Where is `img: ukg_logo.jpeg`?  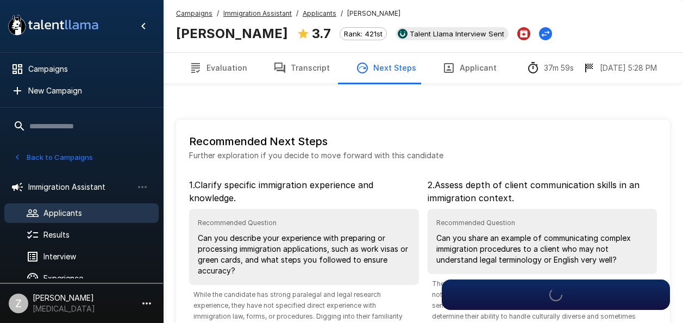
img: ukg_logo.jpeg is located at coordinates (402, 34).